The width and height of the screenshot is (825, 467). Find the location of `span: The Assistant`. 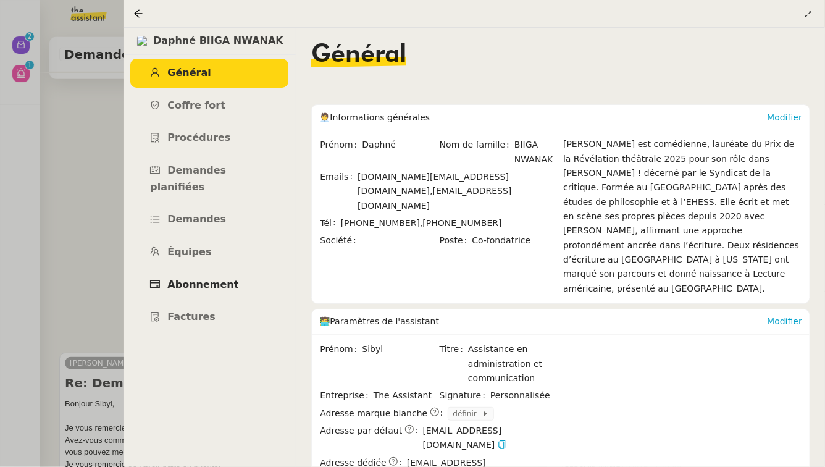

span: The Assistant is located at coordinates (406, 395).